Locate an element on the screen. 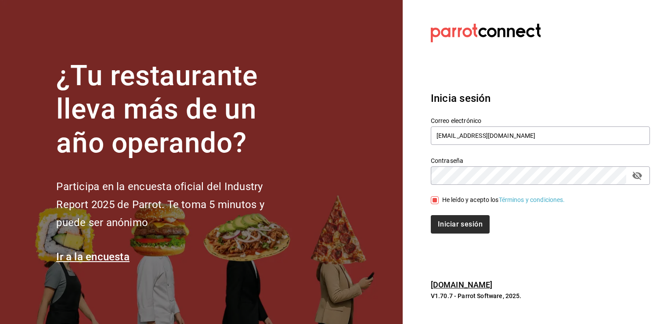  h2: Participa en la encuesta oficial del Industry Report 2025 de Parrot. Te toma 5 minutos y puede se... is located at coordinates (175, 204).